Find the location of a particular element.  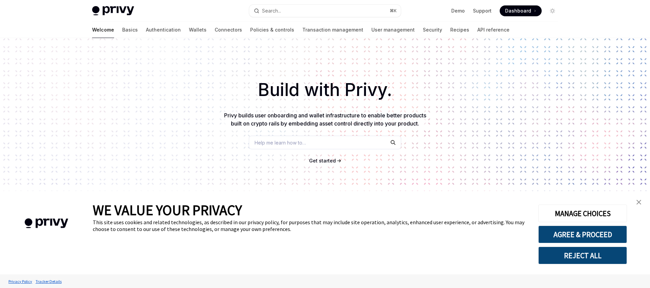

button: MANAGE CHOICES is located at coordinates (583, 213).